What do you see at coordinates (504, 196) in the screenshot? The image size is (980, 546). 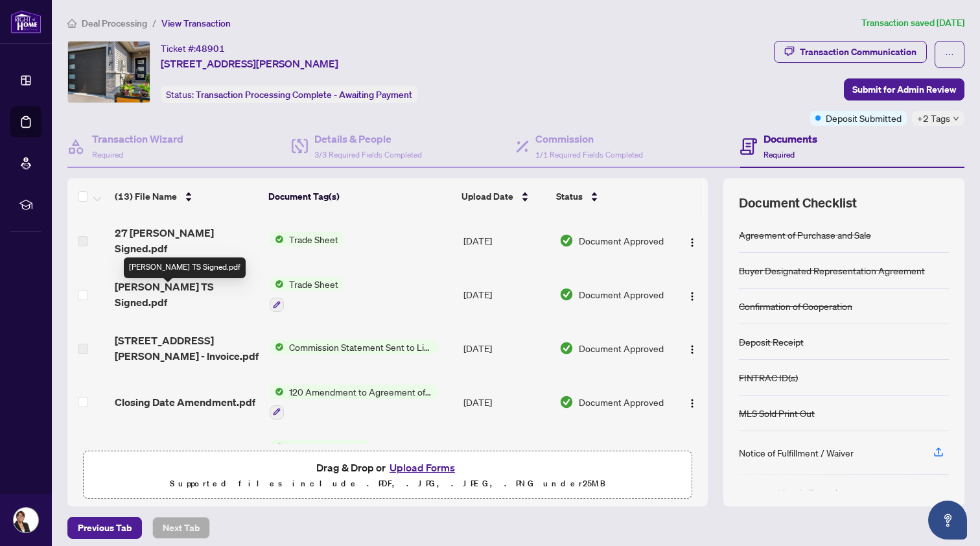 I see `th: Upload Date` at bounding box center [504, 196].